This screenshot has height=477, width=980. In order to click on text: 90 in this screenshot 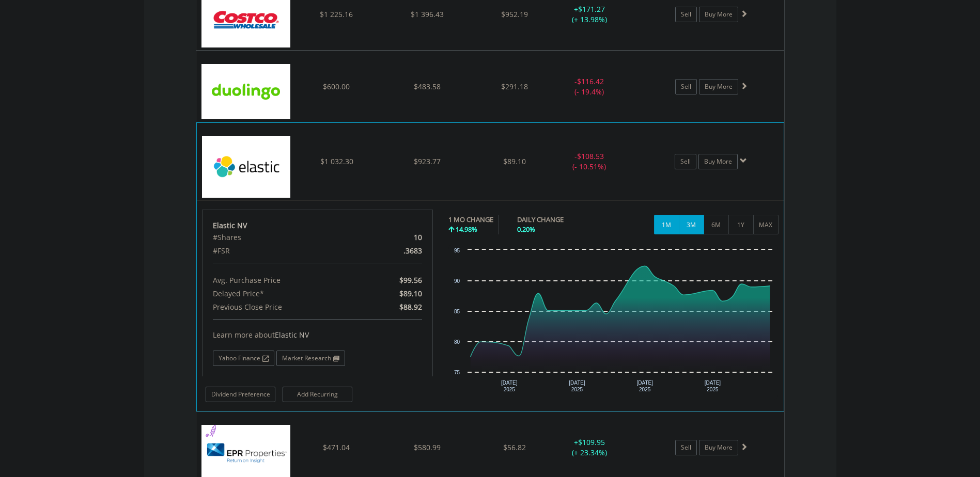, I will do `click(457, 281)`.